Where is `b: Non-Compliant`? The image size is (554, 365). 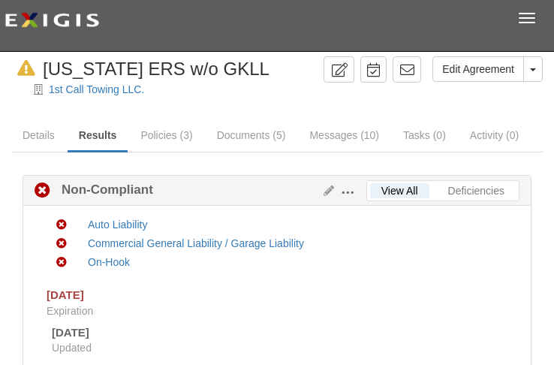 b: Non-Compliant is located at coordinates (101, 190).